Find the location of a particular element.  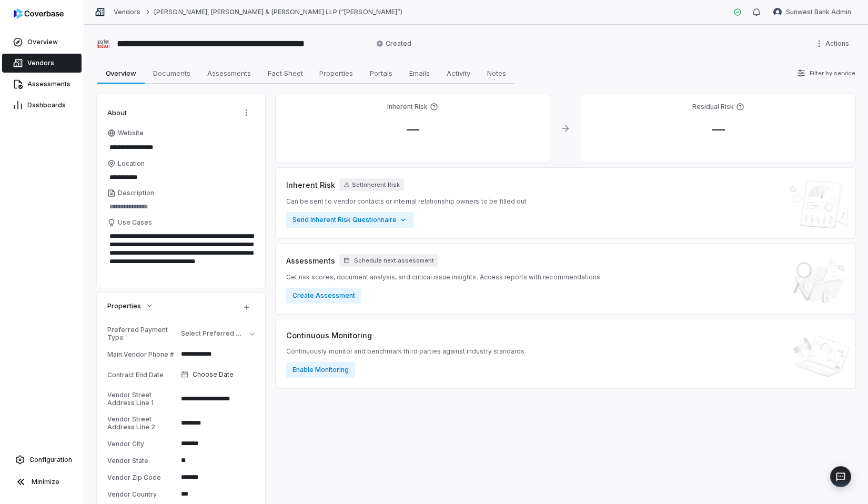

textarea: Description is located at coordinates (181, 206).